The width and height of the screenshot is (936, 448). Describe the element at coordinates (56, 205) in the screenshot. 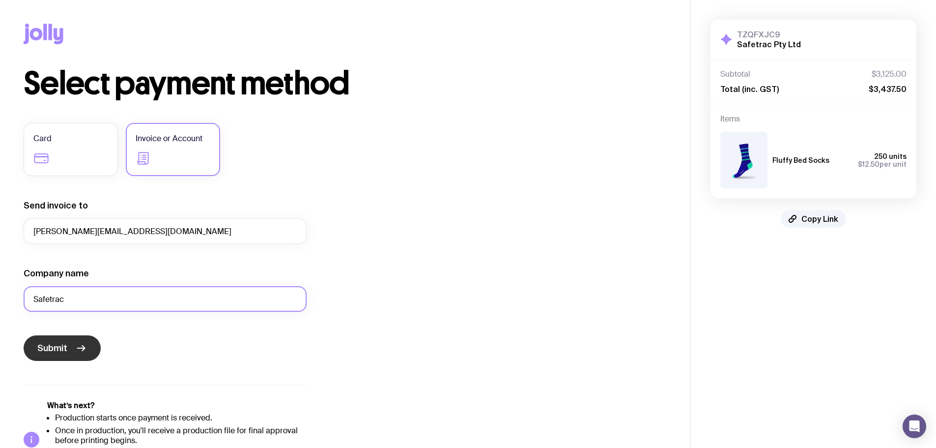

I see `label: Send invoice to` at that location.